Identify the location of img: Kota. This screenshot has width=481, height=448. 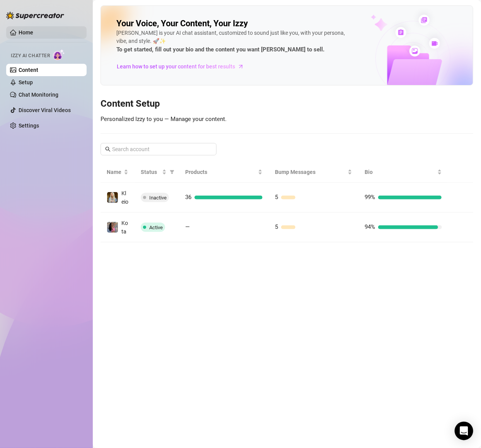
(113, 227).